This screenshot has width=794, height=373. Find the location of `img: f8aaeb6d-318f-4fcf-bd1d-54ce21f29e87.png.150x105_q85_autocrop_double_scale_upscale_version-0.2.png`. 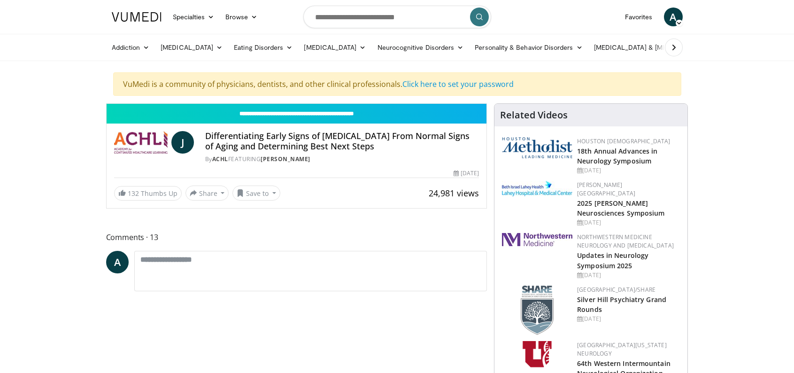

img: f8aaeb6d-318f-4fcf-bd1d-54ce21f29e87.png.150x105_q85_autocrop_double_scale_upscale_version-0.2.png is located at coordinates (537, 310).